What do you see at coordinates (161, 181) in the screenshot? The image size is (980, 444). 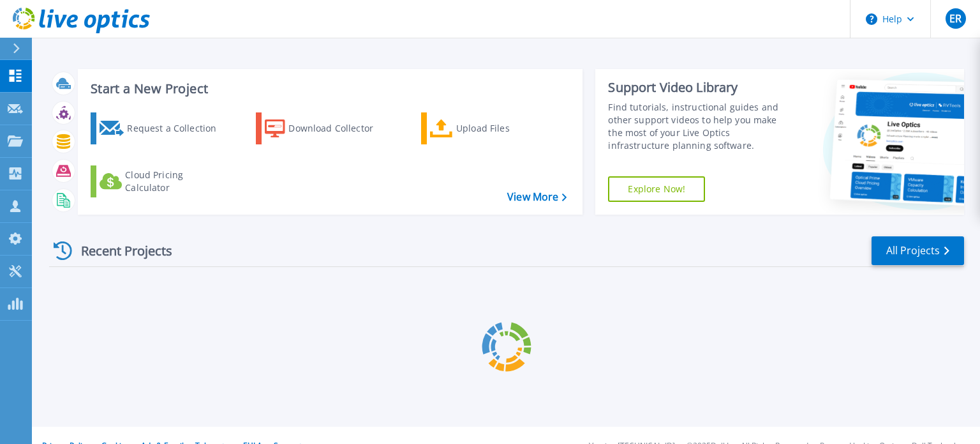 I see `a: Cloud Pricing Calculator` at bounding box center [161, 181].